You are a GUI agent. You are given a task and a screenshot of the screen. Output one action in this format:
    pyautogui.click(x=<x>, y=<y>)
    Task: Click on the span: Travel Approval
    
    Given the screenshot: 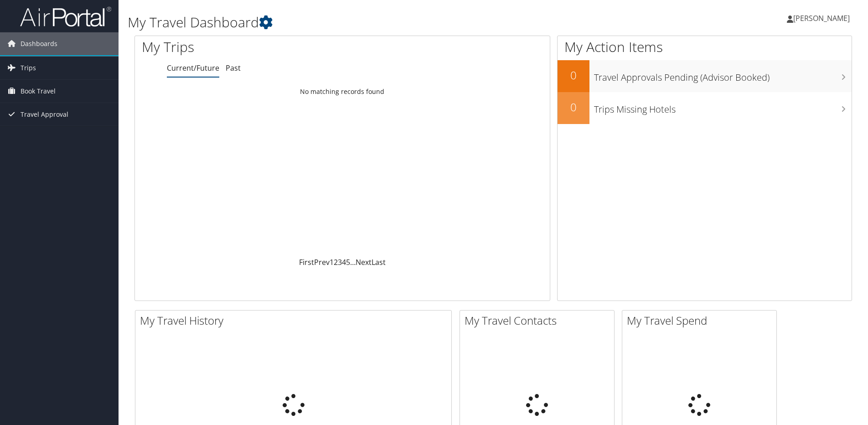 What is the action you would take?
    pyautogui.click(x=44, y=115)
    